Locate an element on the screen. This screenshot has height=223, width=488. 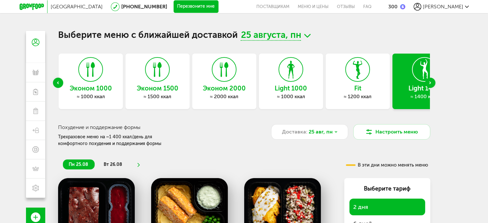
div: Трехразовое меню на ~1 400 ккал/день для комфортного похудения и поддержания формы is located at coordinates (120, 140).